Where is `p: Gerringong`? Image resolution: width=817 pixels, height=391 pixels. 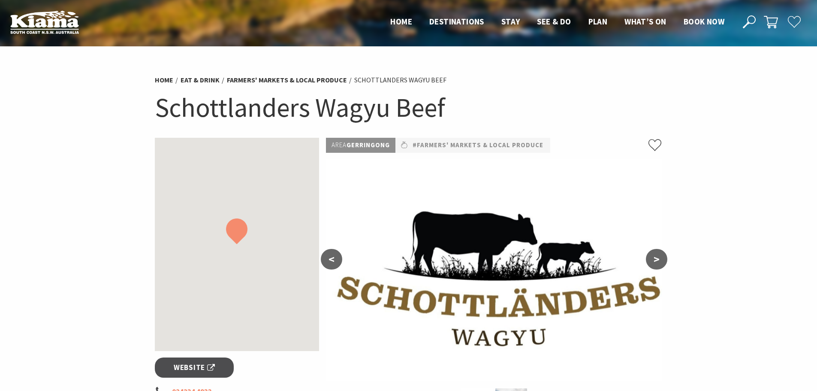 p: Gerringong is located at coordinates (361, 145).